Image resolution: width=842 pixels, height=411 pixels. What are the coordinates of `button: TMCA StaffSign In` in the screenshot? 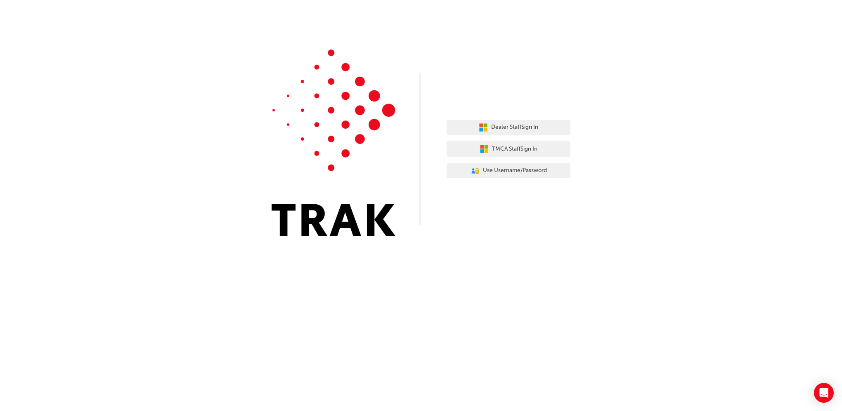 It's located at (508, 149).